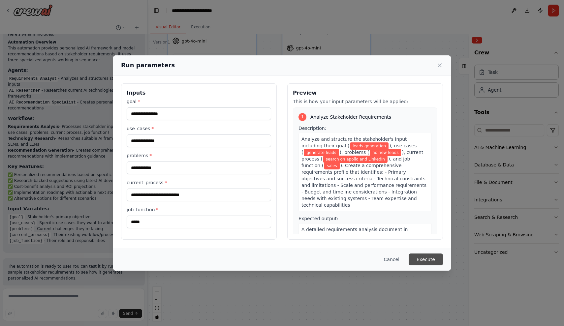 Image resolution: width=564 pixels, height=326 pixels. Describe the element at coordinates (199, 210) in the screenshot. I see `label: job_function` at that location.